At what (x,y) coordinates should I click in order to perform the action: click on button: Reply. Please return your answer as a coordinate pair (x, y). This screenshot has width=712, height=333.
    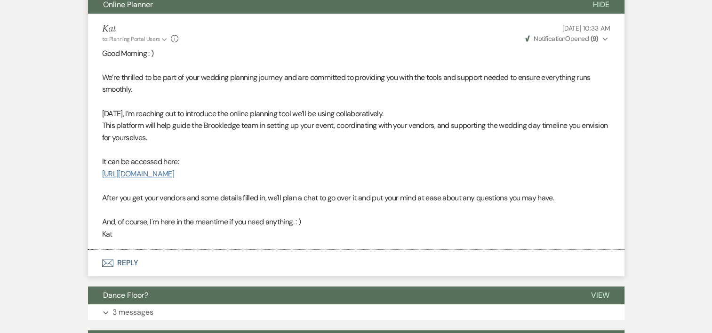
    Looking at the image, I should click on (356, 263).